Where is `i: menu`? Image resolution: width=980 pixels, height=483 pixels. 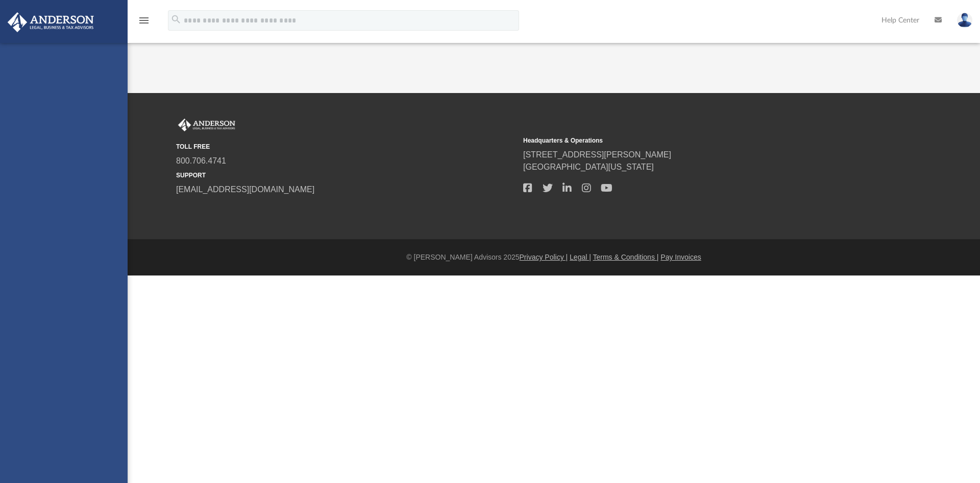
i: menu is located at coordinates (144, 20).